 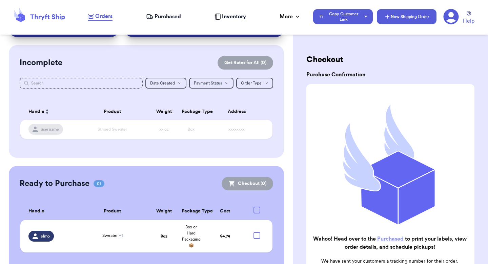 What do you see at coordinates (251, 83) in the screenshot?
I see `span: Order Type` at bounding box center [251, 83].